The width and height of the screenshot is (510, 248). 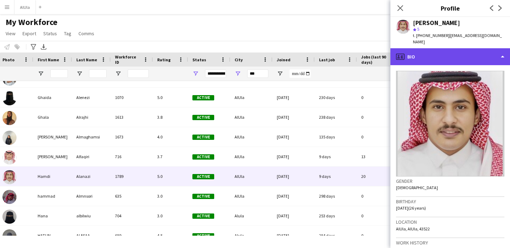 I want to click on span: Joined, so click(x=283, y=59).